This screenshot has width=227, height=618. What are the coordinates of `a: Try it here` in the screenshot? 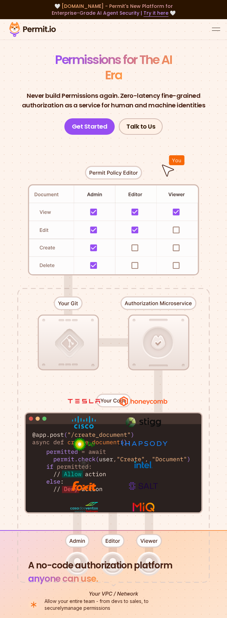 It's located at (156, 13).